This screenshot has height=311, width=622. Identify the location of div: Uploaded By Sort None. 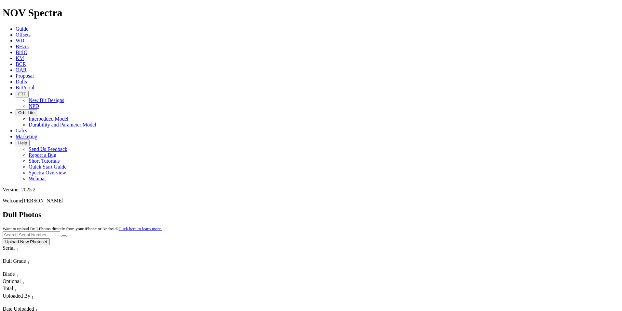
(33, 296).